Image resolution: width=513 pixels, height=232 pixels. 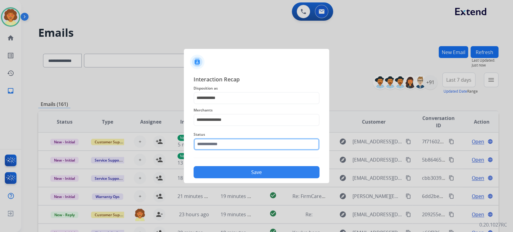 What do you see at coordinates (256, 110) in the screenshot?
I see `span: Merchants` at bounding box center [256, 110].